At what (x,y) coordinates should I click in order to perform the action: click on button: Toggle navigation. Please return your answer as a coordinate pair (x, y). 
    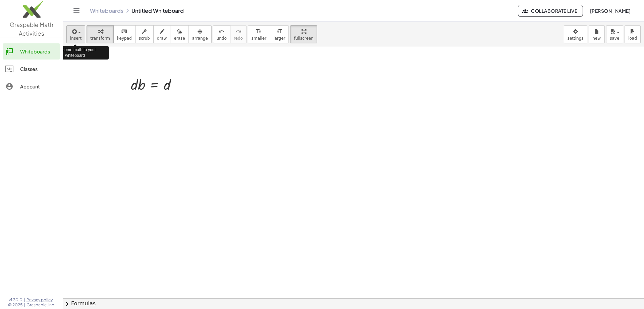
    Looking at the image, I should click on (76, 10).